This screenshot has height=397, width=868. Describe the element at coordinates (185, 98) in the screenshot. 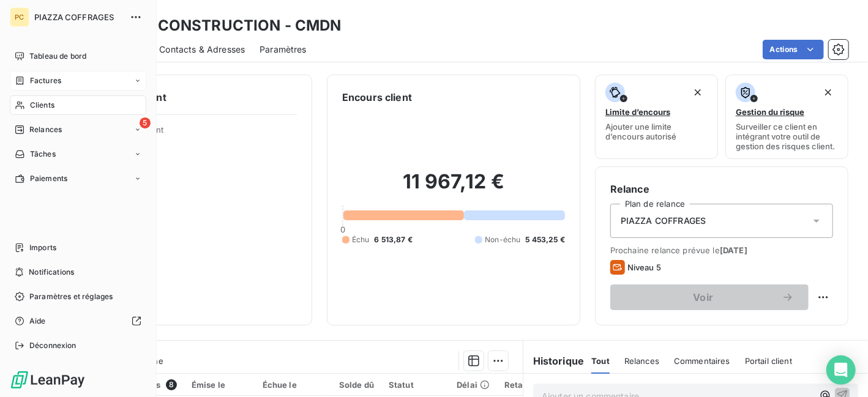

I see `h6: Informations client` at that location.